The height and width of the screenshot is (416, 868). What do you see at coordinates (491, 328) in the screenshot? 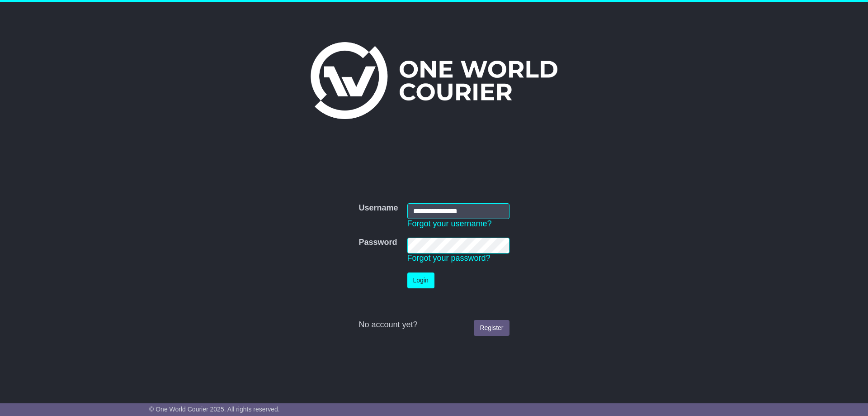
I see `a: Register` at bounding box center [491, 328].